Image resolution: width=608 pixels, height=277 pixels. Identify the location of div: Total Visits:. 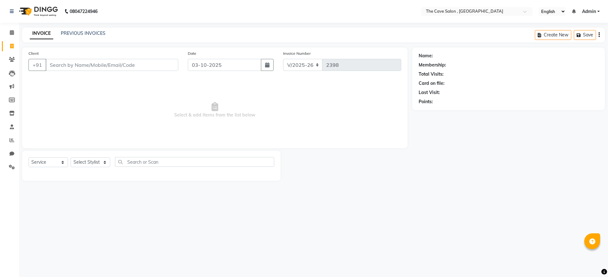
(431, 74).